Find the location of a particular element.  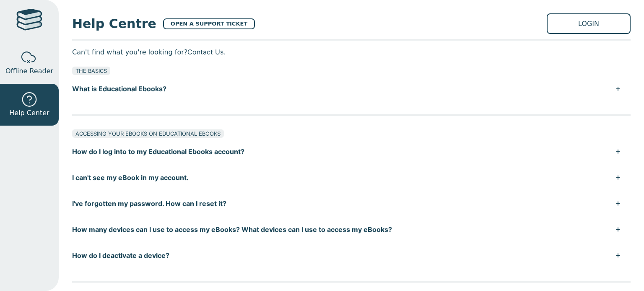

span: Help Centre is located at coordinates (114, 24).